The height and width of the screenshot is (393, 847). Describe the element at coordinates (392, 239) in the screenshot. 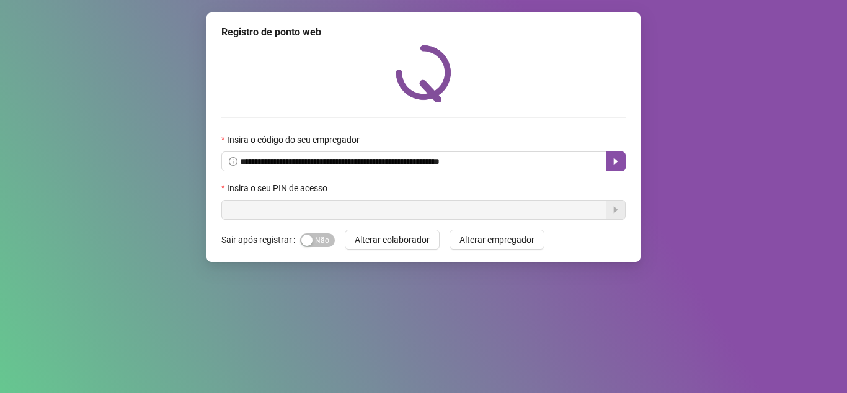

I see `button: Alterar colaborador` at that location.